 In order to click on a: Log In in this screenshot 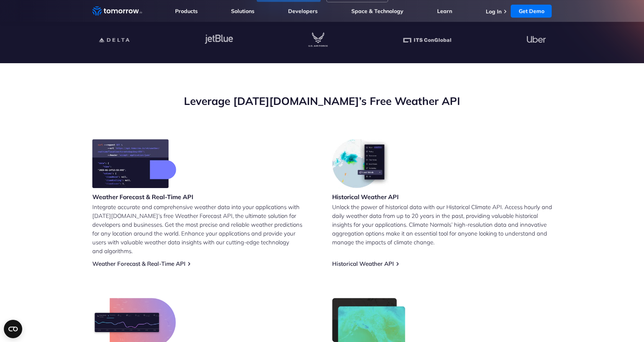, I will do `click(493, 12)`.